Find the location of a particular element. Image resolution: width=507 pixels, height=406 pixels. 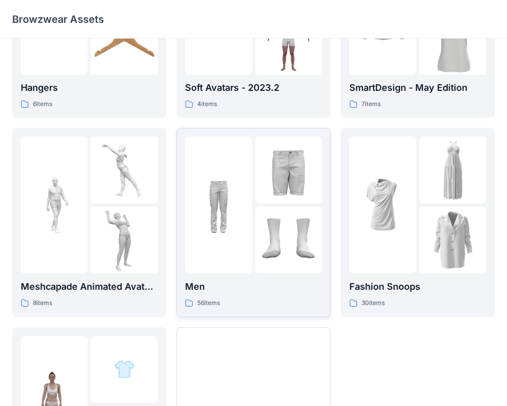

p: 8 items is located at coordinates (43, 303).